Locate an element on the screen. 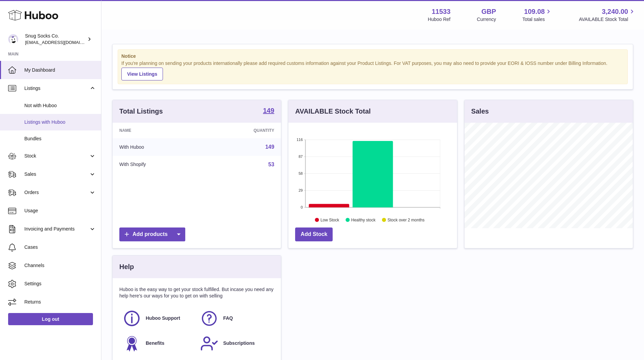 Image resolution: width=644 pixels, height=360 pixels. div: Currency is located at coordinates (486, 19).